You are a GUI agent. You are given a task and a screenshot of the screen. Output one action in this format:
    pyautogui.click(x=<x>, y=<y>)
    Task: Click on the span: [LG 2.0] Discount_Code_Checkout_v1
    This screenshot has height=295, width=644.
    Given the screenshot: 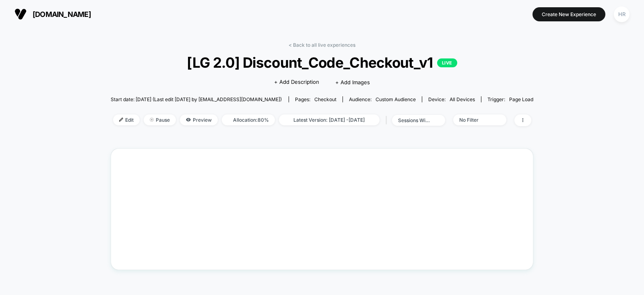 What is the action you would take?
    pyautogui.click(x=322, y=62)
    